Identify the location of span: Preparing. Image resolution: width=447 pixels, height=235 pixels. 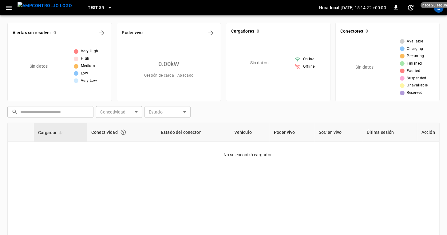
(415, 56).